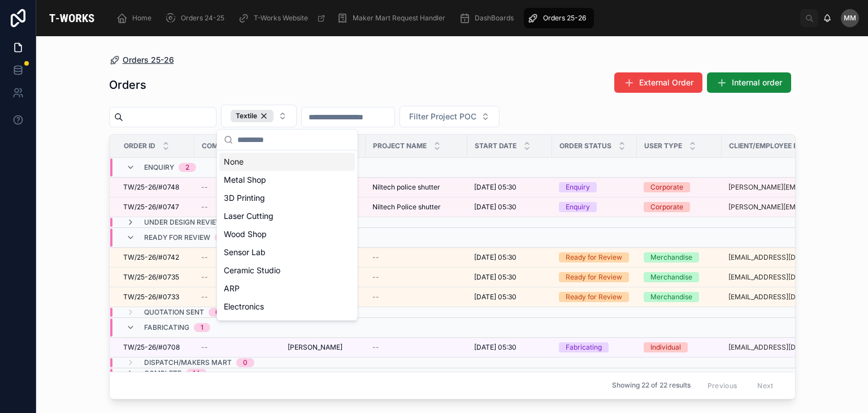  What do you see at coordinates (155, 297) in the screenshot?
I see `a: TW/25-26/#0733` at bounding box center [155, 297].